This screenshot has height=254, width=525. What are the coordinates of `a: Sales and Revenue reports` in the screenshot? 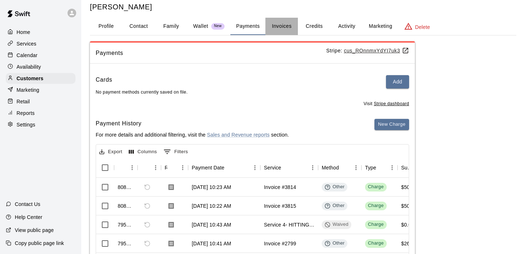 It's located at (238, 135).